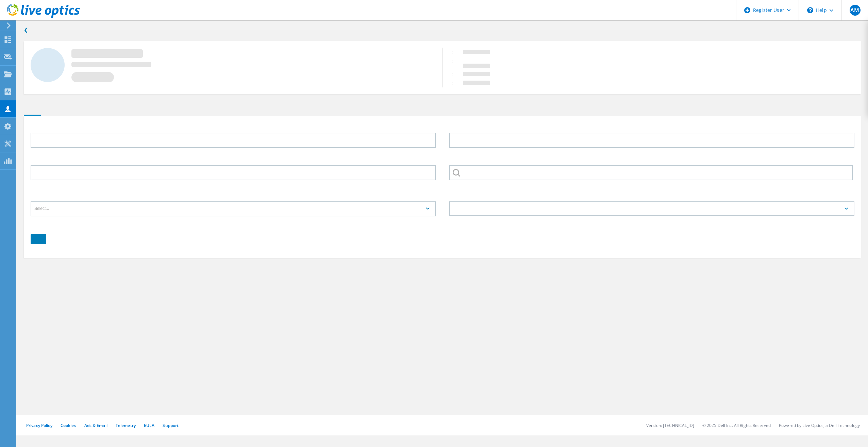 The image size is (868, 447). I want to click on a: Privacy Policy, so click(39, 425).